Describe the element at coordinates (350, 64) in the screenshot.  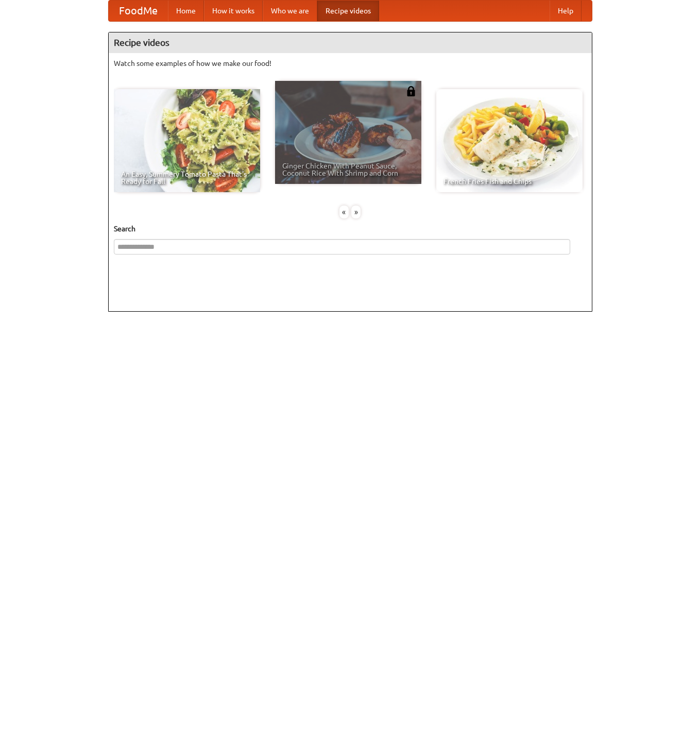
I see `p: Watch some examples of how we make our food!` at that location.